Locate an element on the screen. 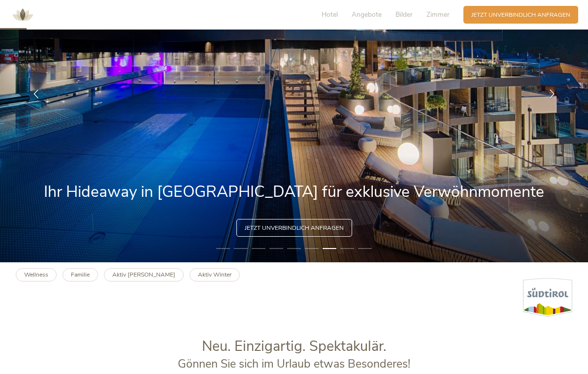 The image size is (588, 374). a: Familie is located at coordinates (80, 275).